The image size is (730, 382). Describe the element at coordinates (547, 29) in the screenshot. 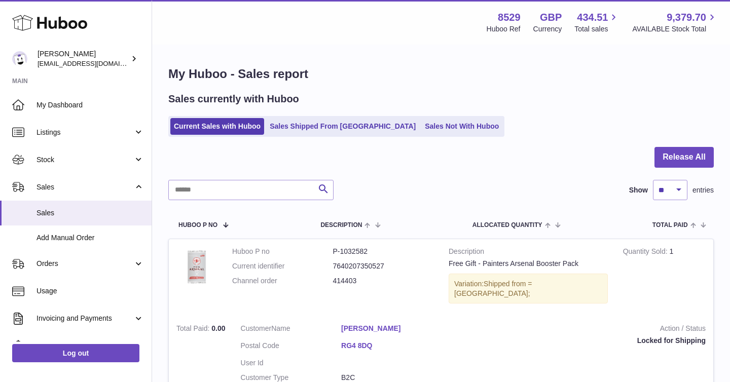

I see `div: Currency` at that location.